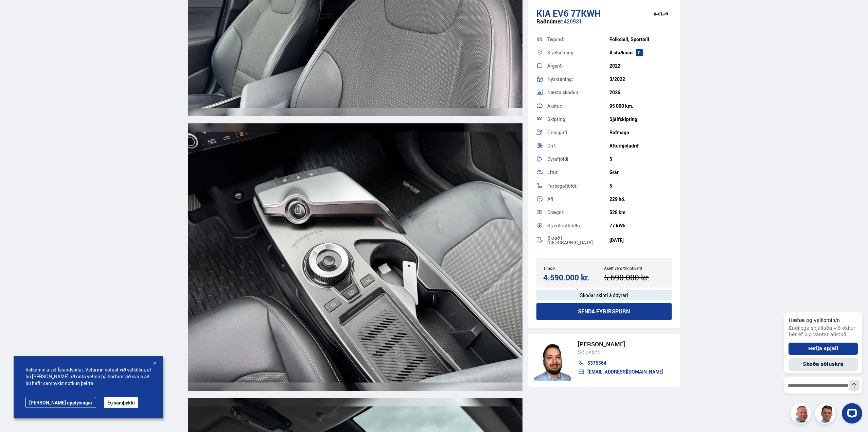 This screenshot has height=432, width=868. I want to click on div: Á staðnum, so click(641, 53).